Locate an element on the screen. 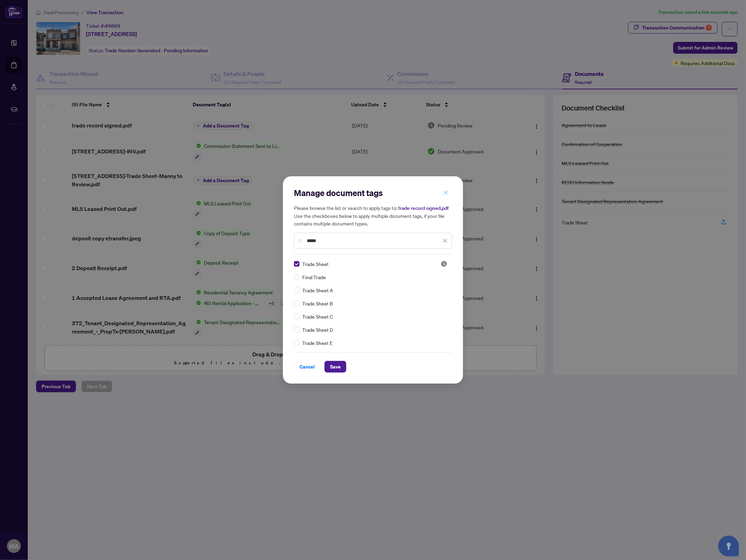 The width and height of the screenshot is (746, 560). span: Trade Sheet is located at coordinates (316, 264).